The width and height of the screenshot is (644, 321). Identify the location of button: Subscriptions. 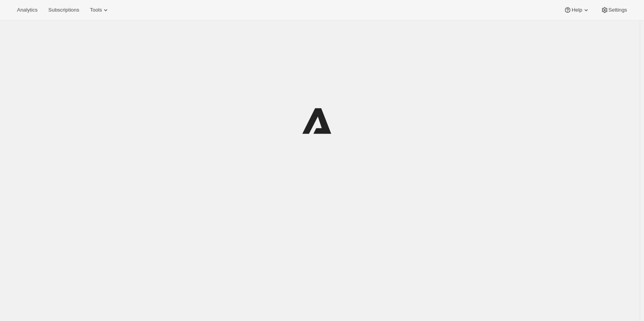
(64, 10).